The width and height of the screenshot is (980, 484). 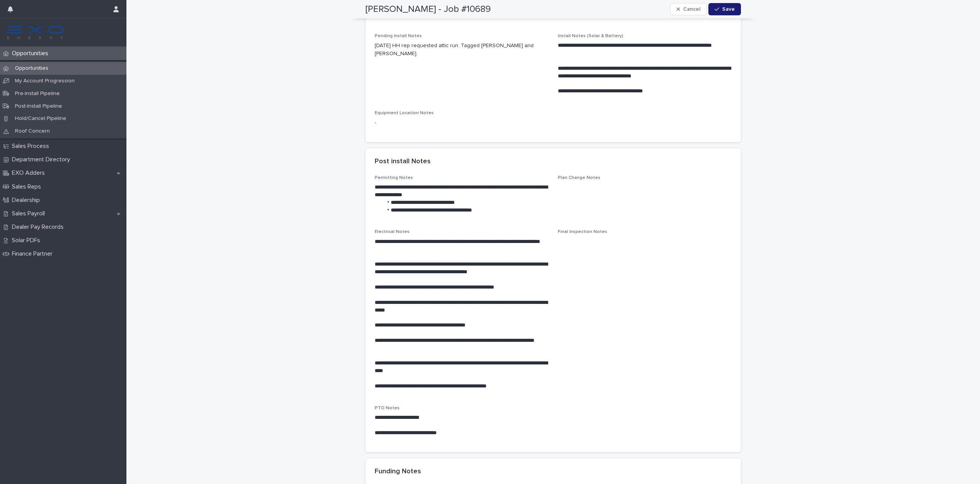 I want to click on span: Pending Install Notes, so click(x=398, y=36).